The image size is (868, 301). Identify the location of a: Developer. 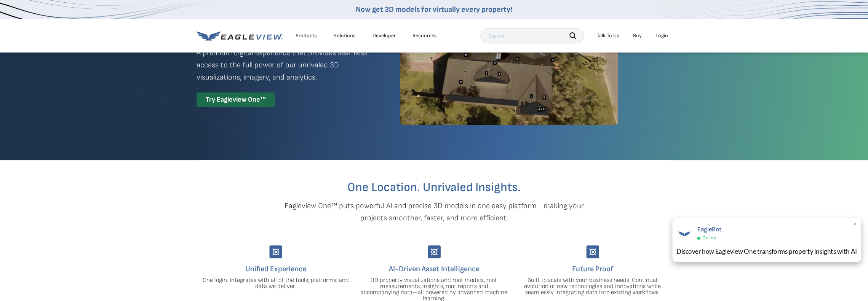
(384, 35).